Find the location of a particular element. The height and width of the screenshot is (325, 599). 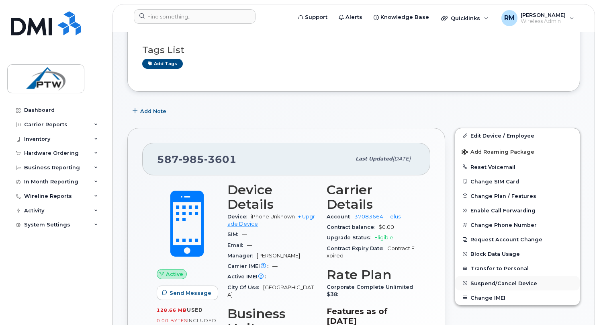

span: Send Message is located at coordinates (190, 293).